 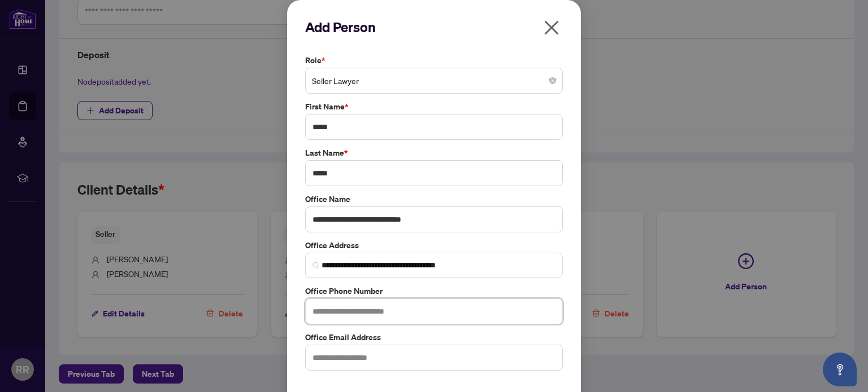 I want to click on label: First Name, so click(x=434, y=106).